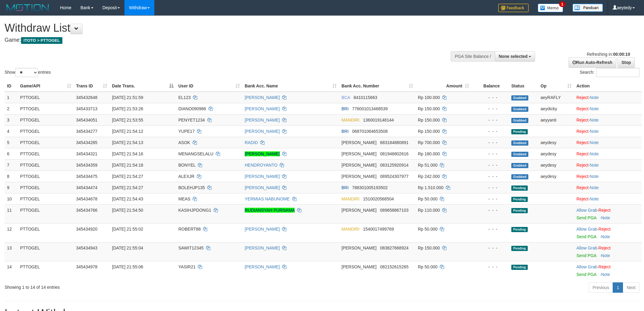  What do you see at coordinates (431, 188) in the screenshot?
I see `span: Rp 1.510.000` at bounding box center [431, 188].